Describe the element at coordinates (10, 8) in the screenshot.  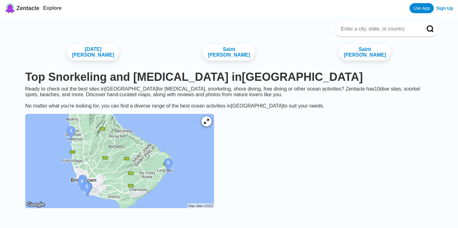
I see `img: Zentacle logo` at that location.